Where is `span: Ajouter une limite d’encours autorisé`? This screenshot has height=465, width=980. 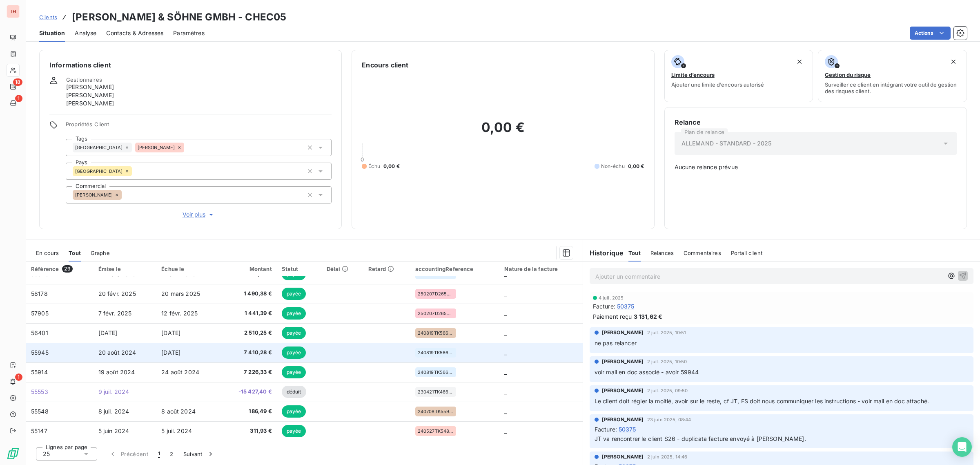 span: Ajouter une limite d’encours autorisé is located at coordinates (718, 85).